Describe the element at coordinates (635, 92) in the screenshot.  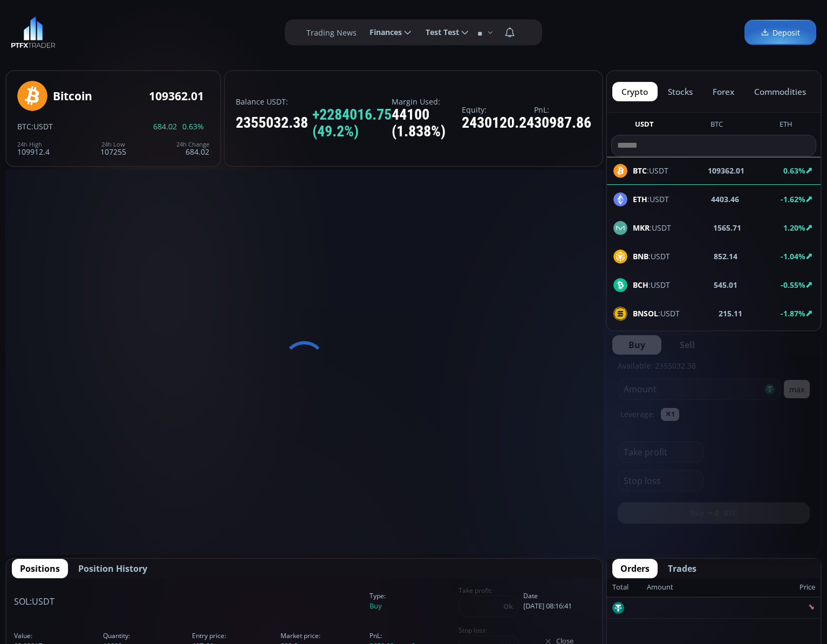
I see `button: crypto` at that location.